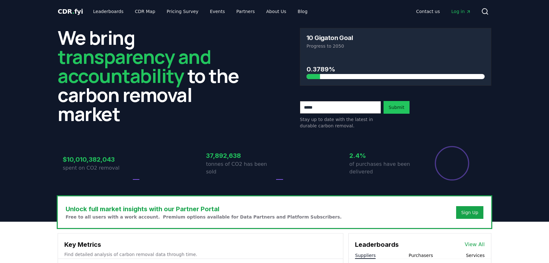 Image resolution: width=549 pixels, height=263 pixels. What do you see at coordinates (462, 11) in the screenshot?
I see `a: Log in` at bounding box center [462, 11].